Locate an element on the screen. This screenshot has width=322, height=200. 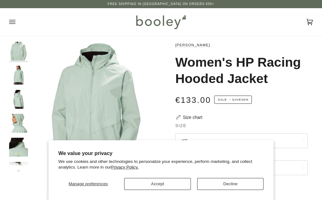
span: Save is located at coordinates (233, 100).